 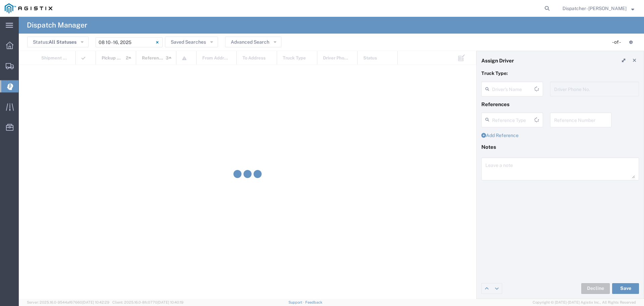 What do you see at coordinates (253, 42) in the screenshot?
I see `button: Advanced Search` at bounding box center [253, 42].